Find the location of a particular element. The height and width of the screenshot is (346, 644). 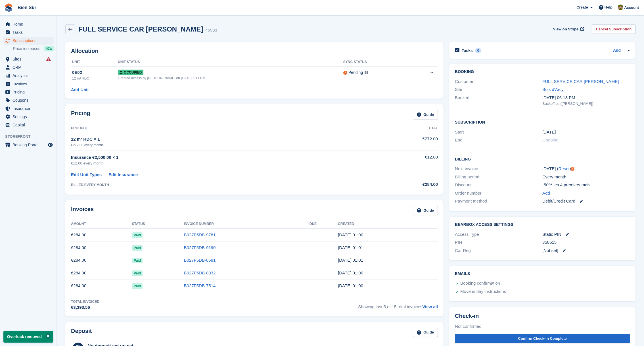

div: Customer is located at coordinates (498, 82).